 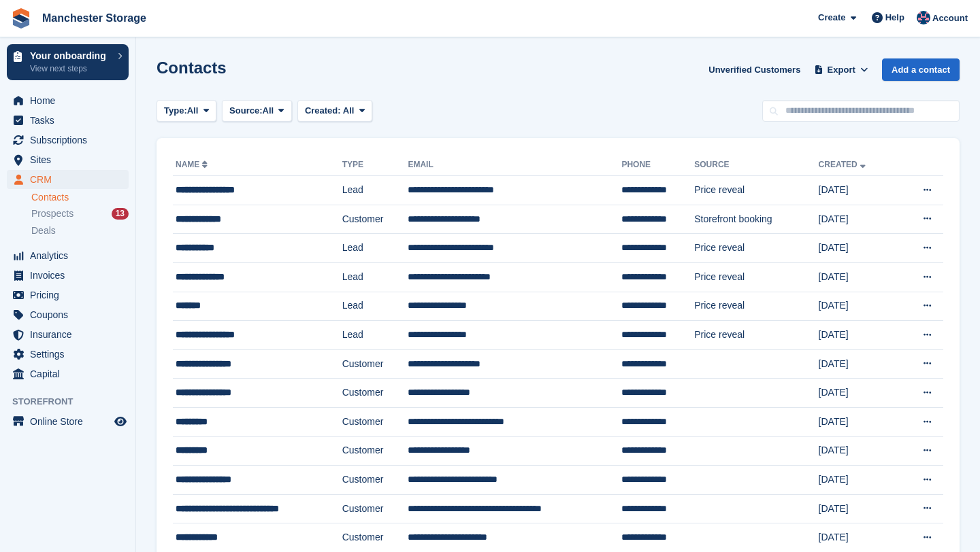 I want to click on span: Deals, so click(x=44, y=230).